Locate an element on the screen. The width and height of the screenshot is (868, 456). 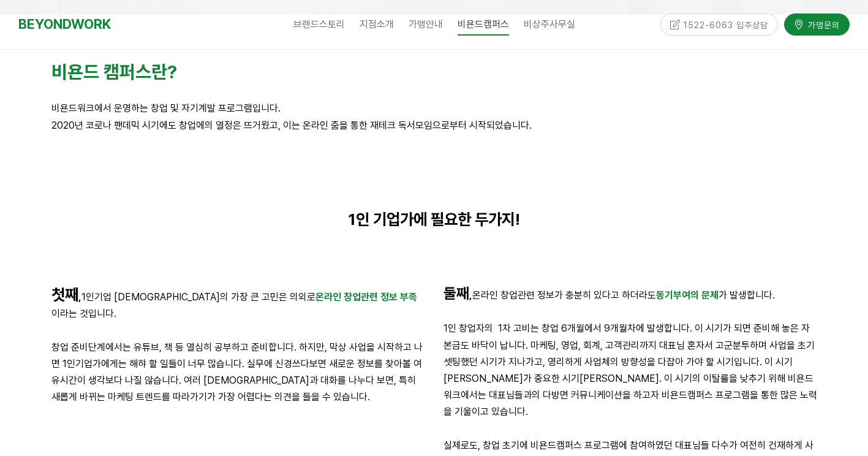
span: 가맹안내 is located at coordinates (426, 24).